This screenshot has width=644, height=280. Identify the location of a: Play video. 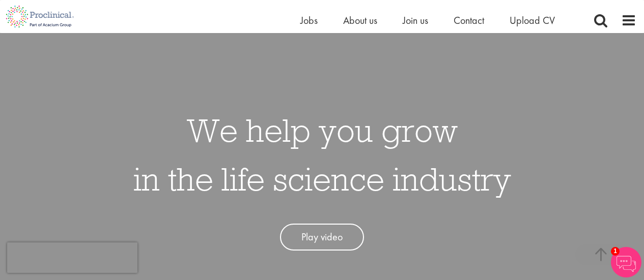
(322, 237).